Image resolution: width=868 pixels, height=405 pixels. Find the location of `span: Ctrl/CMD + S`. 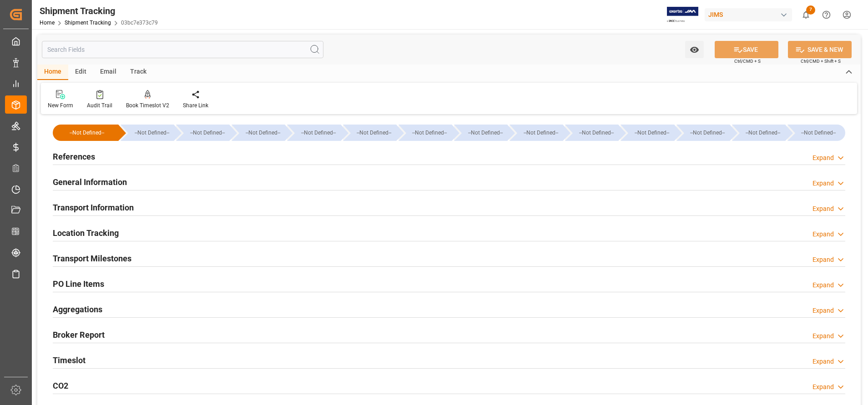

span: Ctrl/CMD + S is located at coordinates (748, 61).